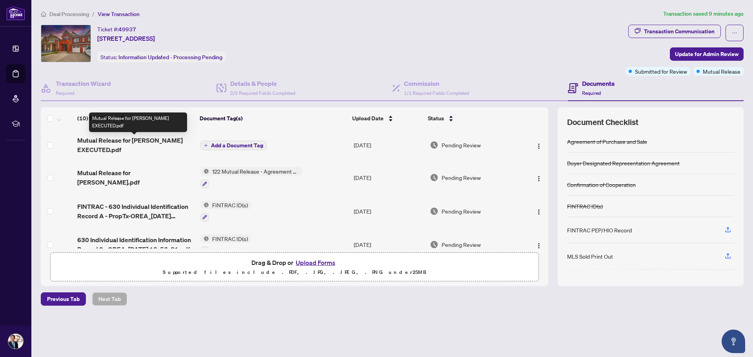 The image size is (753, 357). What do you see at coordinates (721, 71) in the screenshot?
I see `span: Mutual Release` at bounding box center [721, 71].